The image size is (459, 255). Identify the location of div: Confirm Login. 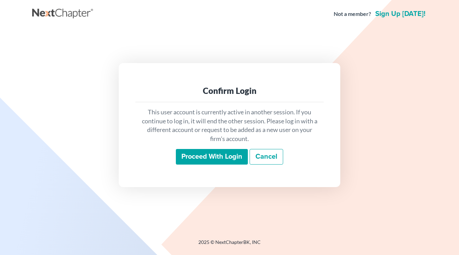
(229, 91).